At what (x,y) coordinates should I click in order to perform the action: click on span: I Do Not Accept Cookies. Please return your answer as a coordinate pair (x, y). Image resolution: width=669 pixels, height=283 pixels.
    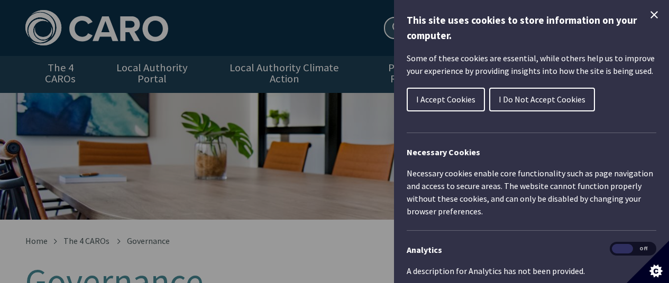
    Looking at the image, I should click on (542, 99).